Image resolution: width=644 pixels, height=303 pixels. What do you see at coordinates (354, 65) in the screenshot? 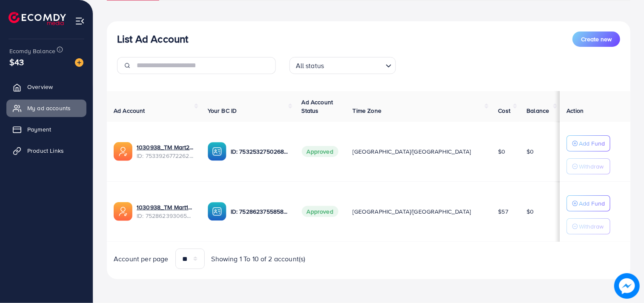
I see `input: Search for option` at bounding box center [354, 65].